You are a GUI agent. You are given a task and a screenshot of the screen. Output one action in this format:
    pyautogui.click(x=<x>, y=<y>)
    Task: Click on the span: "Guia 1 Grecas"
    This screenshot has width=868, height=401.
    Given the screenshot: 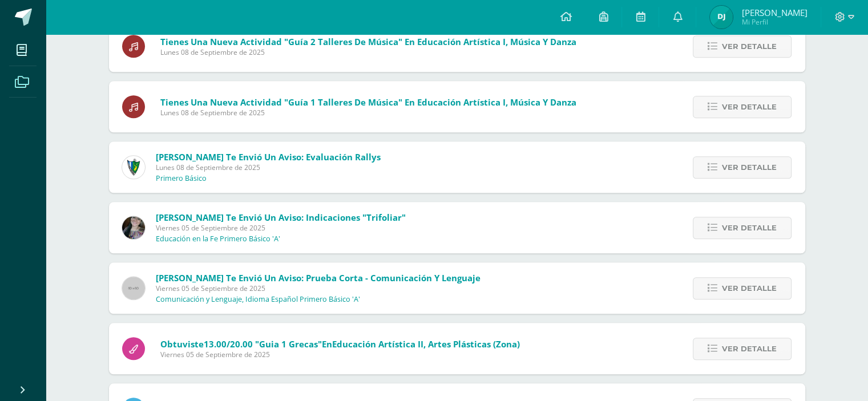 What is the action you would take?
    pyautogui.click(x=288, y=344)
    